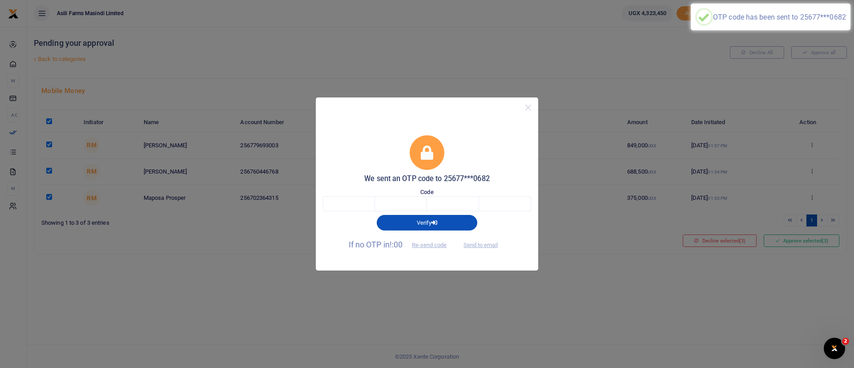 This screenshot has width=854, height=368. Describe the element at coordinates (396, 244) in the screenshot. I see `span: !:00` at that location.